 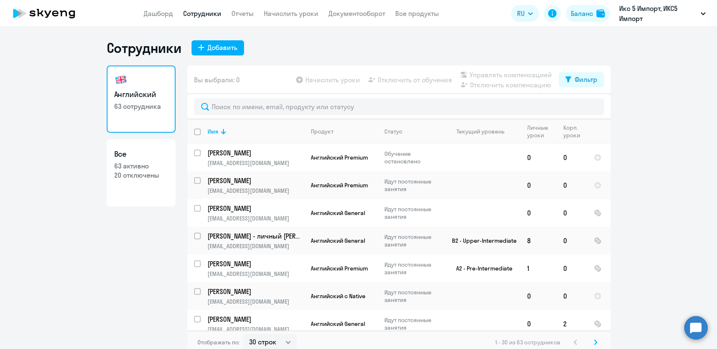 I want to click on a: Отчеты, so click(x=242, y=13).